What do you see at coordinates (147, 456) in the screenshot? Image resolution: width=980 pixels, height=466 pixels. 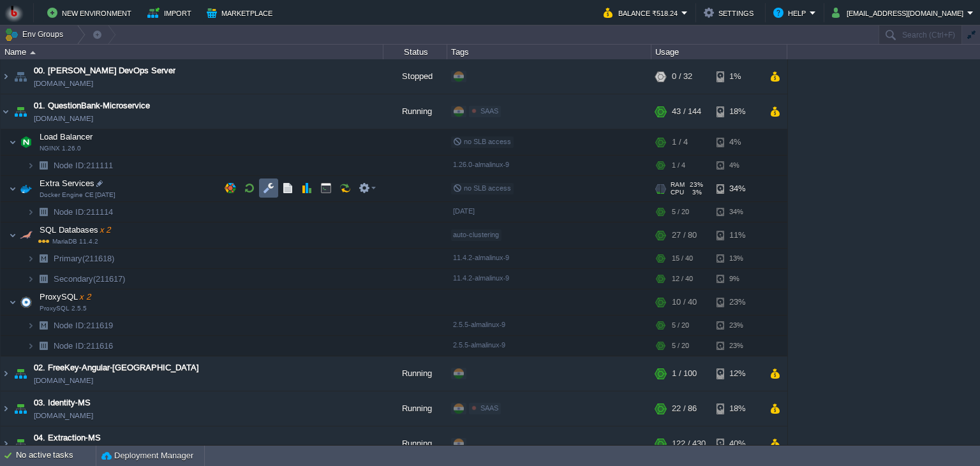 I see `button: Deployment Manager` at bounding box center [147, 456].